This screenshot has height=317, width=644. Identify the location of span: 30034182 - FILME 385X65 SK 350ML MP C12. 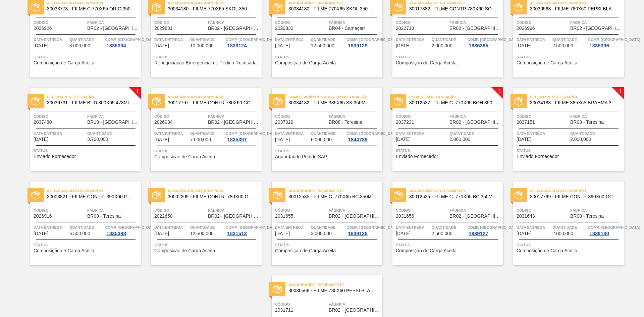
(333, 102).